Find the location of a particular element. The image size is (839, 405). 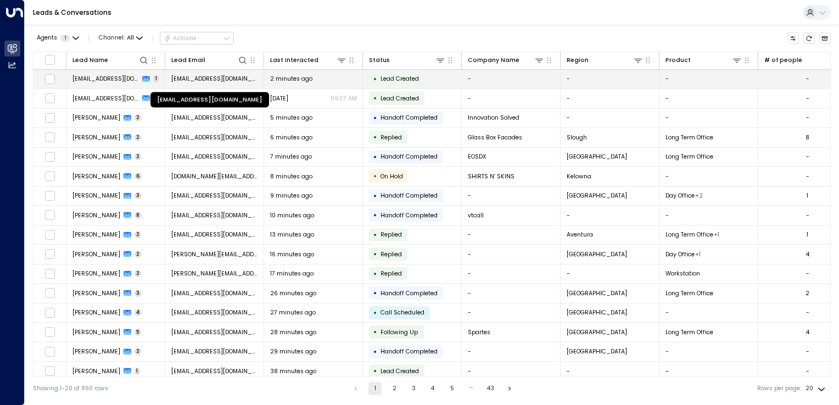

span: 28 minutes ago is located at coordinates (293, 332).